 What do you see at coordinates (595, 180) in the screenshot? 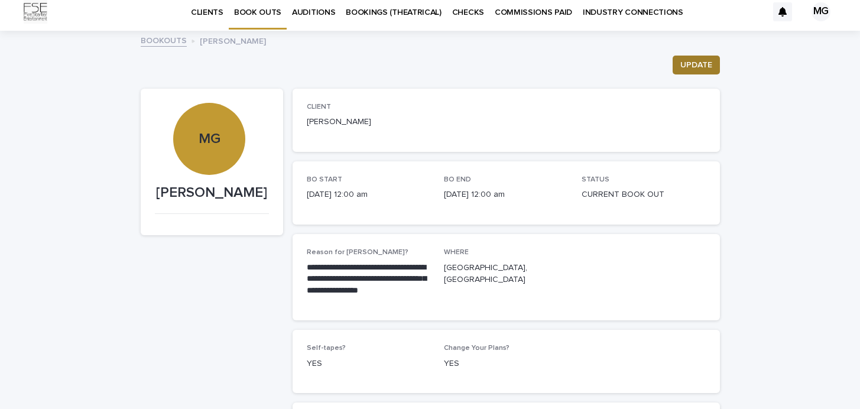
I see `span: STATUS` at bounding box center [595, 180].